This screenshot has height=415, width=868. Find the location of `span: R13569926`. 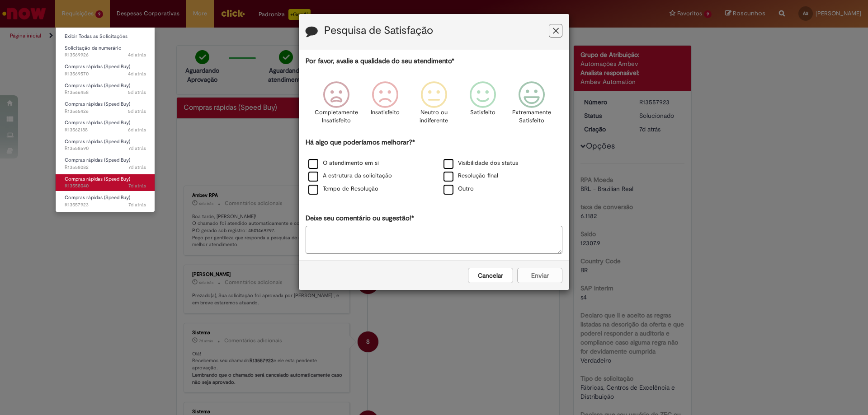

span: R13569926 is located at coordinates (106, 55).